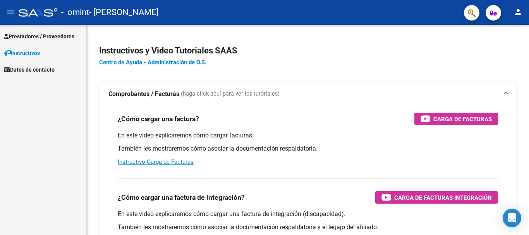  I want to click on span: Carga de Facturas Integración, so click(443, 197).